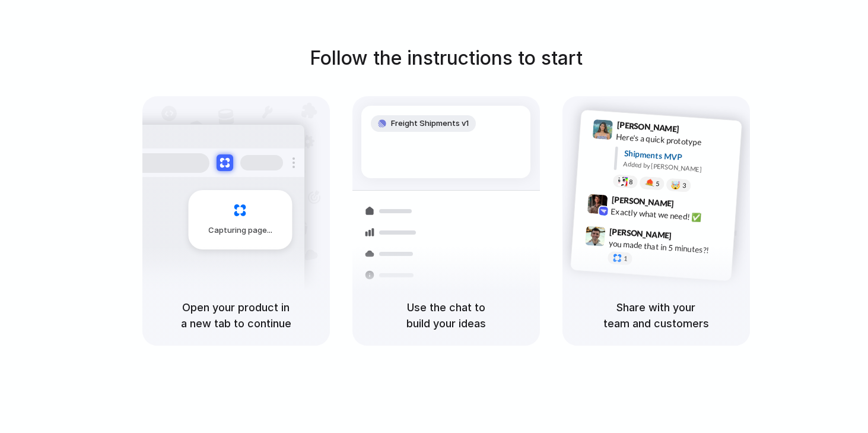 Image resolution: width=868 pixels, height=433 pixels. What do you see at coordinates (687, 237) in the screenshot?
I see `span: 9:47 AM` at bounding box center [687, 237].